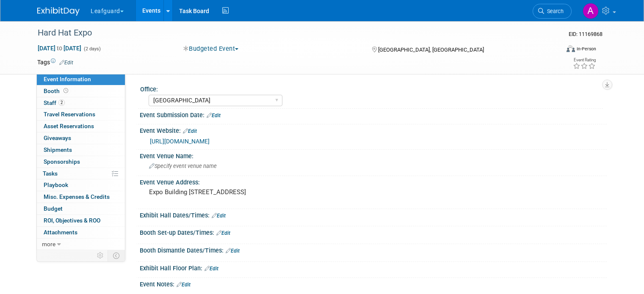 The width and height of the screenshot is (644, 294). Describe the element at coordinates (373, 181) in the screenshot. I see `div: Event Venue Address:` at that location.